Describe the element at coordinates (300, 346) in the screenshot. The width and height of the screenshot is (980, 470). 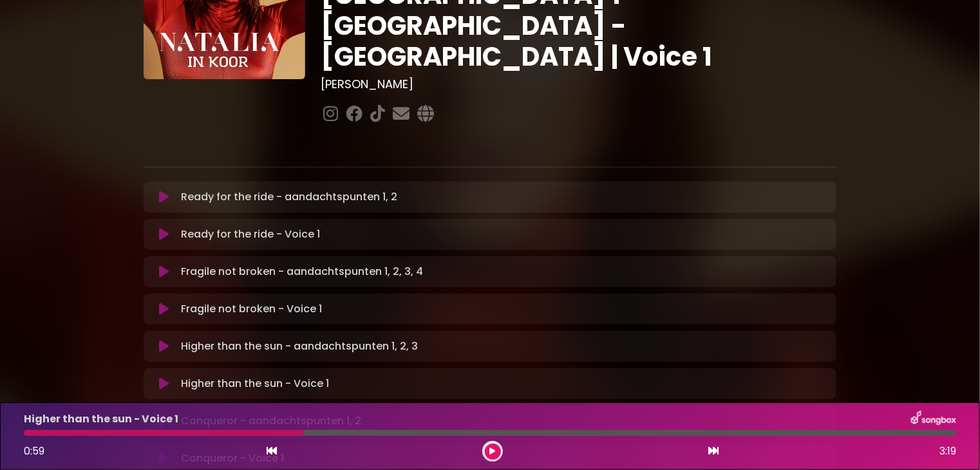
I see `p: Higher than the sun - aandachtspunten 1, 2, 3` at that location.